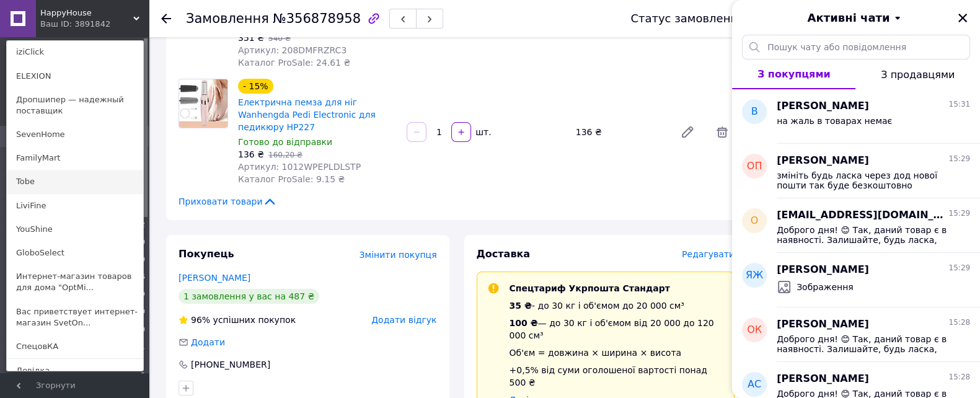  What do you see at coordinates (617, 353) in the screenshot?
I see `div: Об'єм = довжина × ширина × висота` at bounding box center [617, 353].